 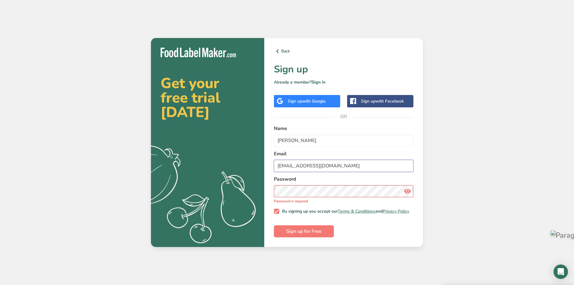 I want to click on p: Password is required, so click(x=343, y=201).